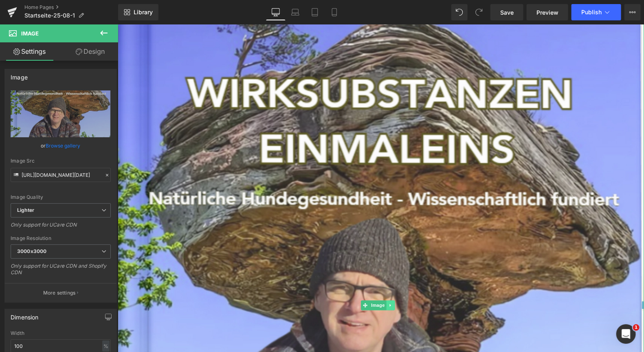  What do you see at coordinates (24, 315) in the screenshot?
I see `div: Dimension` at bounding box center [24, 315].